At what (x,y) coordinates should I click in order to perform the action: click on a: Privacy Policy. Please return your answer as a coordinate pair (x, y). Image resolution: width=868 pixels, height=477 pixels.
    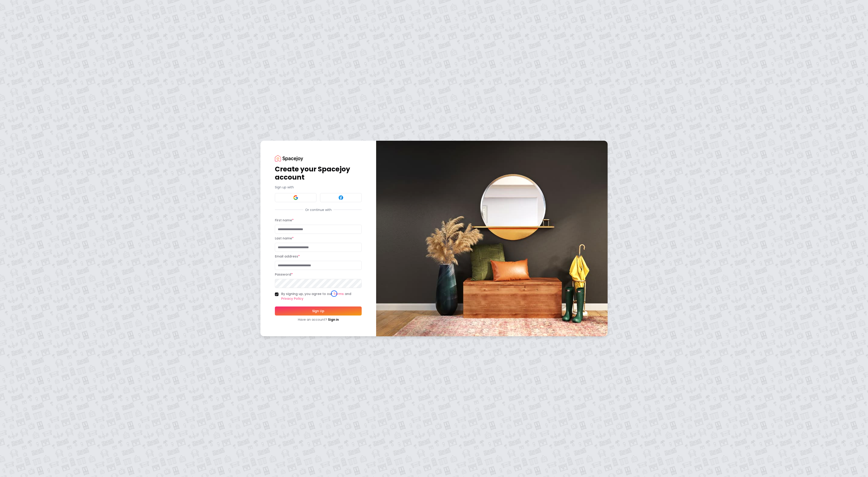
    Looking at the image, I should click on (293, 298).